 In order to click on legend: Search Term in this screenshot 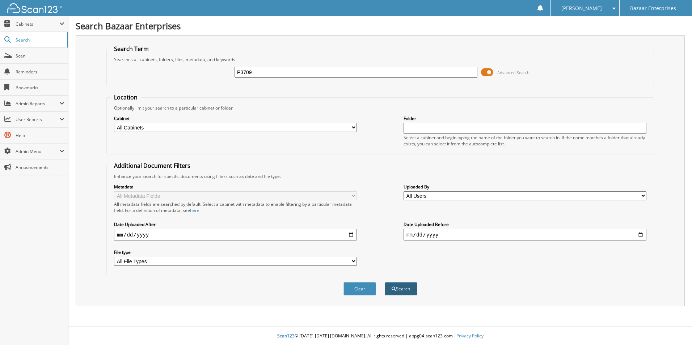, I will do `click(131, 49)`.